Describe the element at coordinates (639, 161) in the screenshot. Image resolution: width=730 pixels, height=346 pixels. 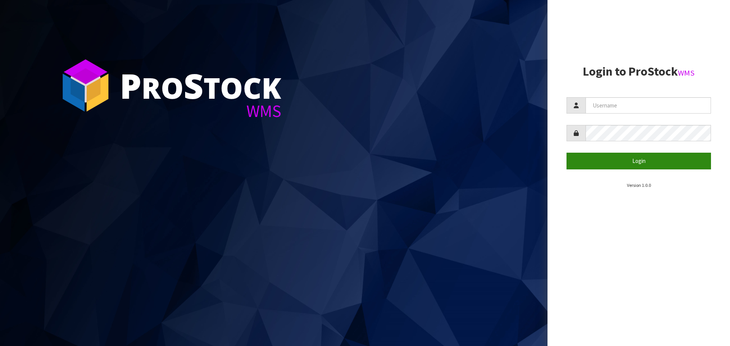
I see `button: Login` at that location.